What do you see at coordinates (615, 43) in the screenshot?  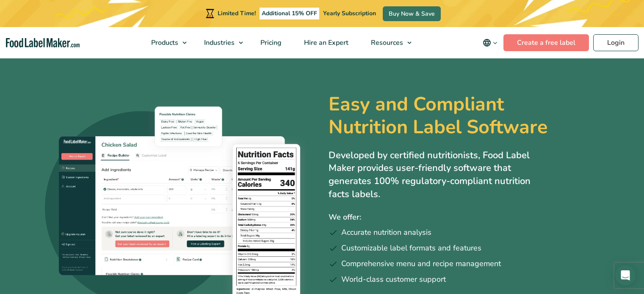 I see `a: Login` at bounding box center [615, 43].